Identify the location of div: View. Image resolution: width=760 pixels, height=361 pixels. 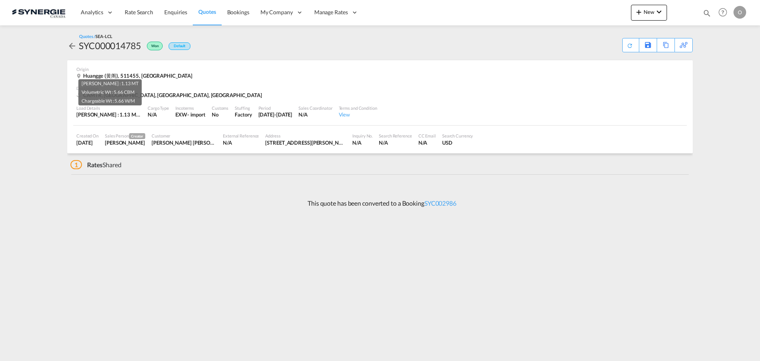
(358, 114).